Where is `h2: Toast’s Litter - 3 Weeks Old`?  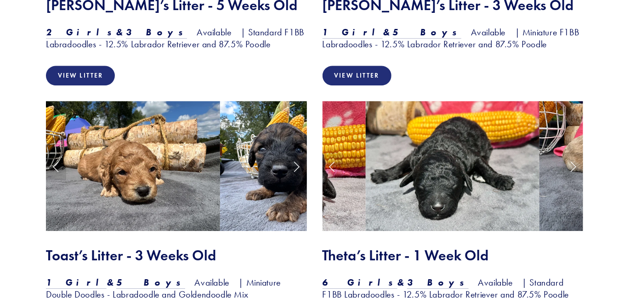 h2: Toast’s Litter - 3 Weeks Old is located at coordinates (176, 255).